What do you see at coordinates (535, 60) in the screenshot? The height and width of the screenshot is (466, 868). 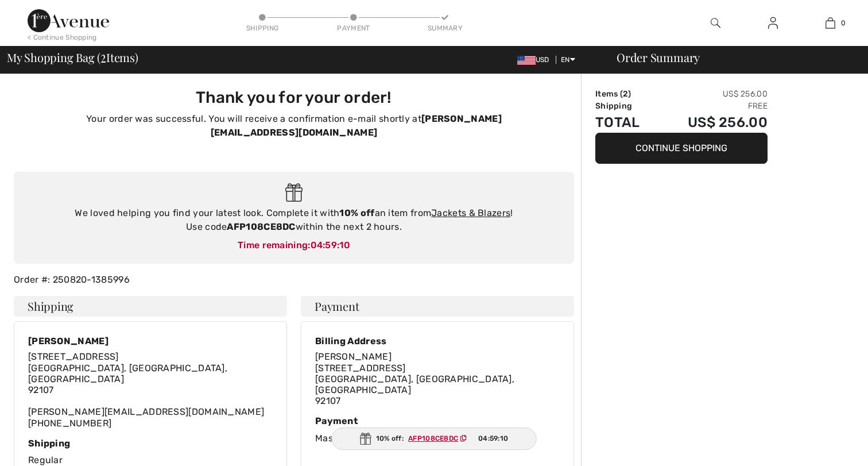 I see `span: USD` at bounding box center [535, 60].